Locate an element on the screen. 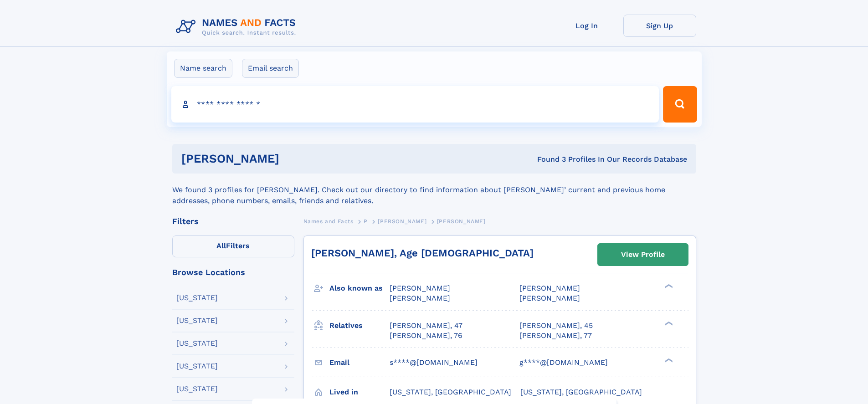 This screenshot has width=868, height=404. a: Sign Up is located at coordinates (660, 25).